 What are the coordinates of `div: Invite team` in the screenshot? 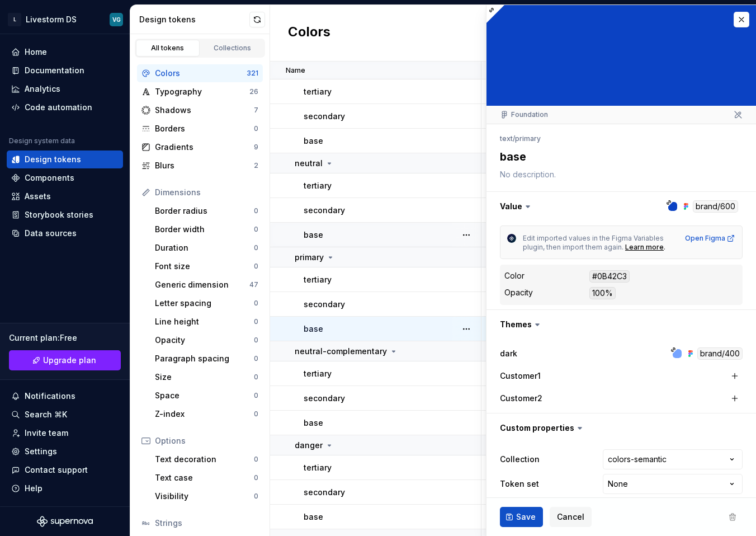 It's located at (46, 433).